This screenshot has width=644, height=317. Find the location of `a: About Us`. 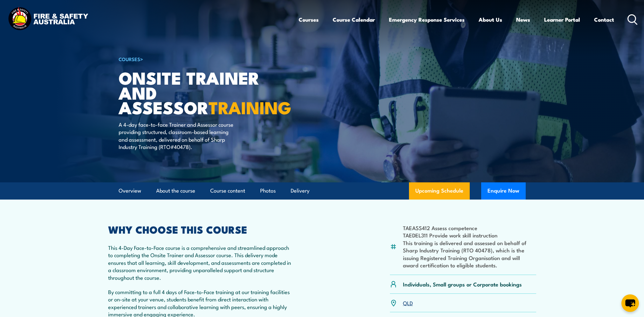

a: About Us is located at coordinates (490, 20).